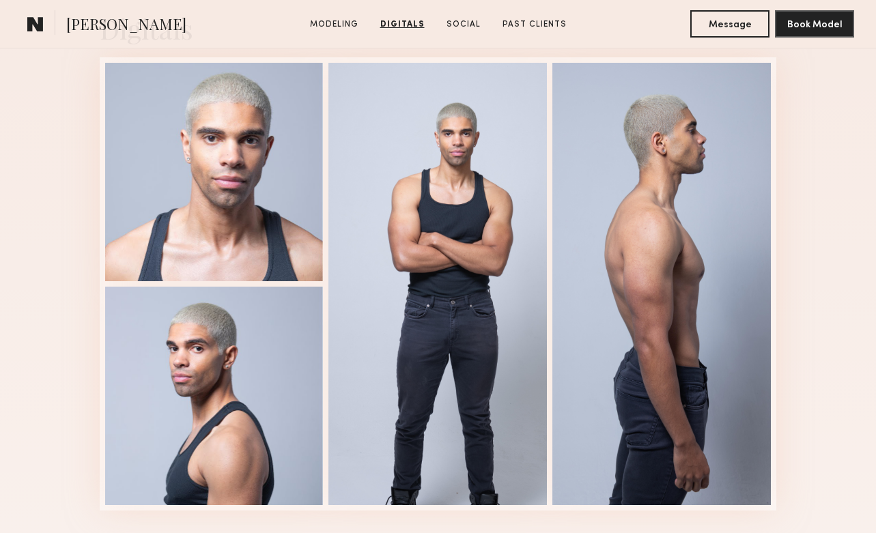 Image resolution: width=876 pixels, height=533 pixels. What do you see at coordinates (730, 24) in the screenshot?
I see `button: Message` at bounding box center [730, 24].